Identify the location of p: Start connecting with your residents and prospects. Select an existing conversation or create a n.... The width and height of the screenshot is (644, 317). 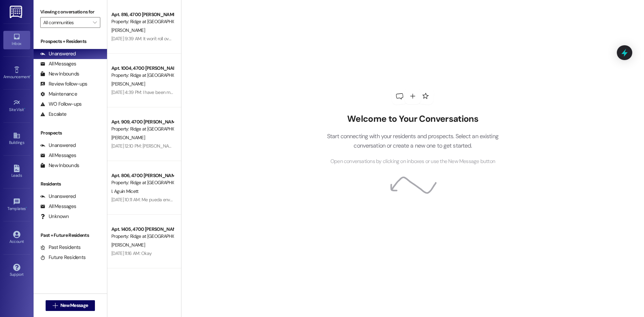
(413, 141).